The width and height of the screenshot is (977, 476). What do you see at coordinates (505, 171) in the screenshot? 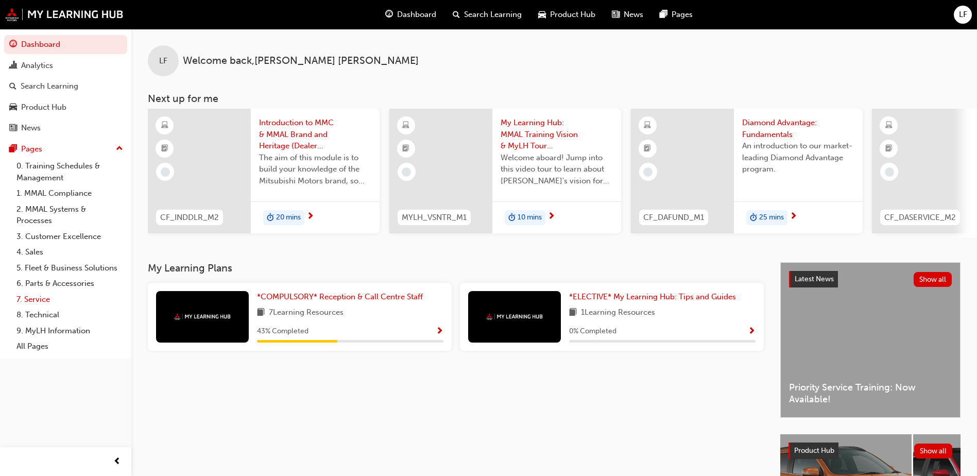
I see `a: MYLH_VSNTR_M1My Learning Hub: MMAL Training Vision & MyLH Tour (Elective)Welcome aboard! Jump int...` at bounding box center [505, 171].